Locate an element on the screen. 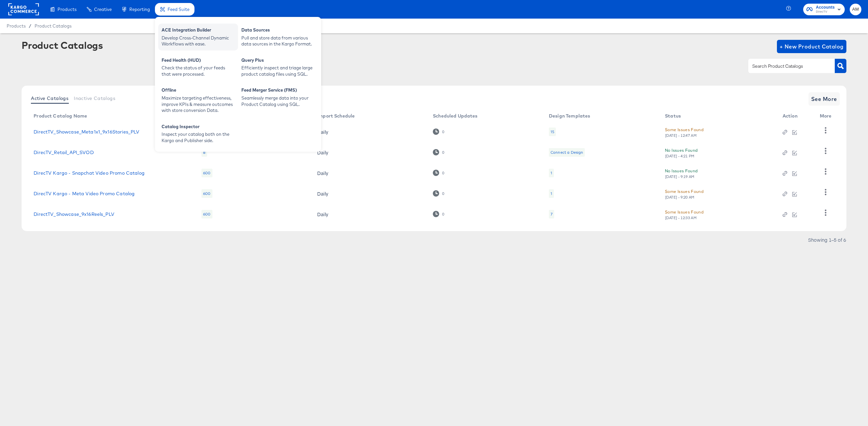  th: Action is located at coordinates (795, 116).